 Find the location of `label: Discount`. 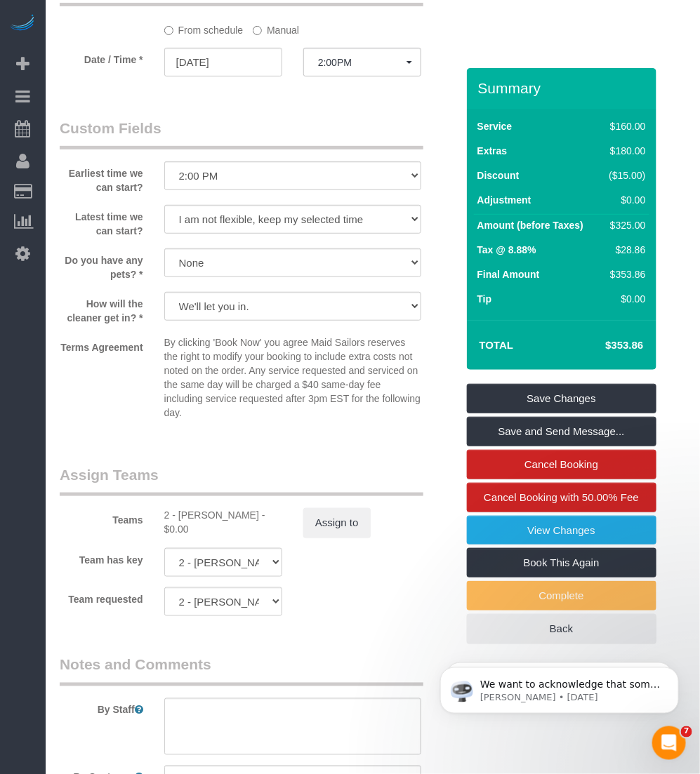

label: Discount is located at coordinates (498, 176).